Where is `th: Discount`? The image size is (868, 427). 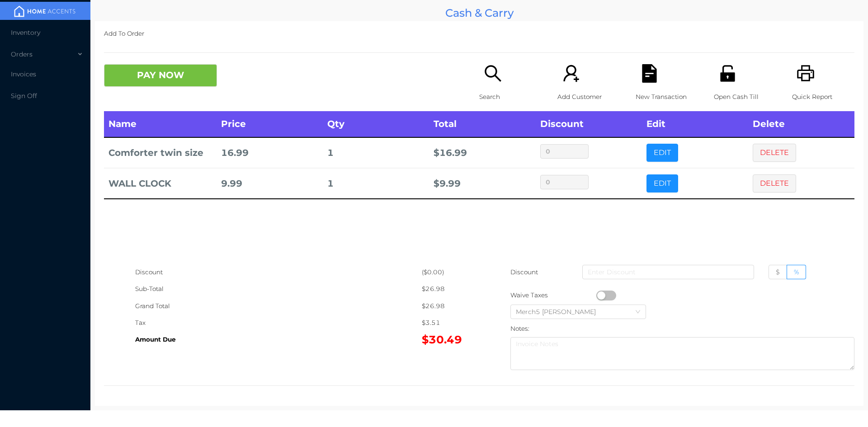
th: Discount is located at coordinates (589, 124).